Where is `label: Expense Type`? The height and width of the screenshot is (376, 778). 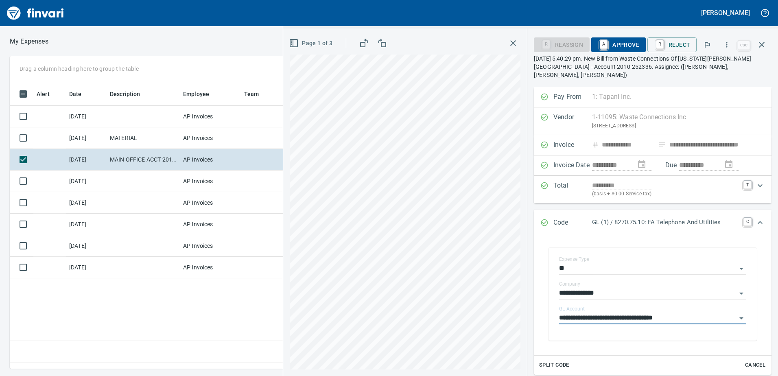 label: Expense Type is located at coordinates (574, 259).